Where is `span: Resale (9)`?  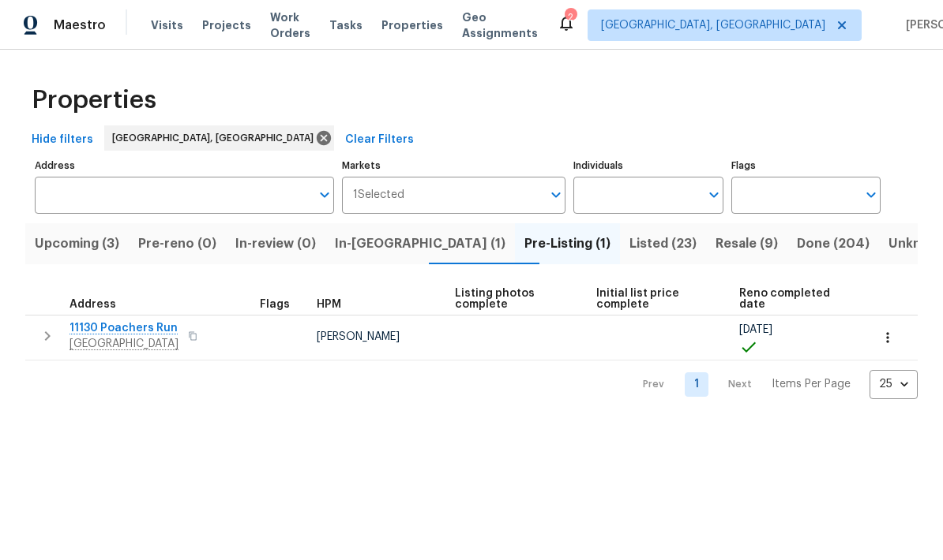
span: Resale (9) is located at coordinates (746, 244).